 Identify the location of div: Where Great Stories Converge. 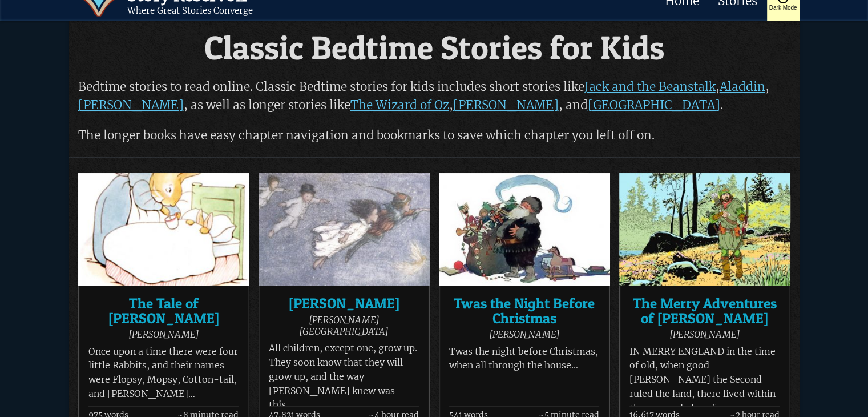
(190, 11).